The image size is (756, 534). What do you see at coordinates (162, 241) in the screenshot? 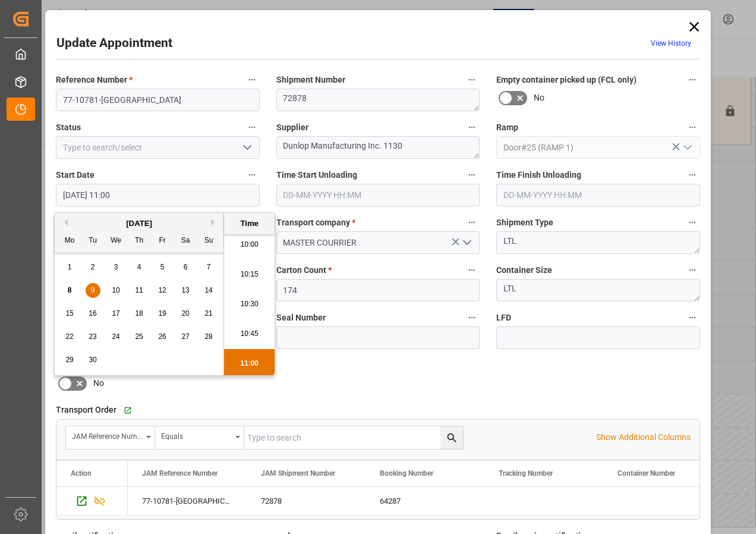
I see `div: Fr` at bounding box center [162, 241].